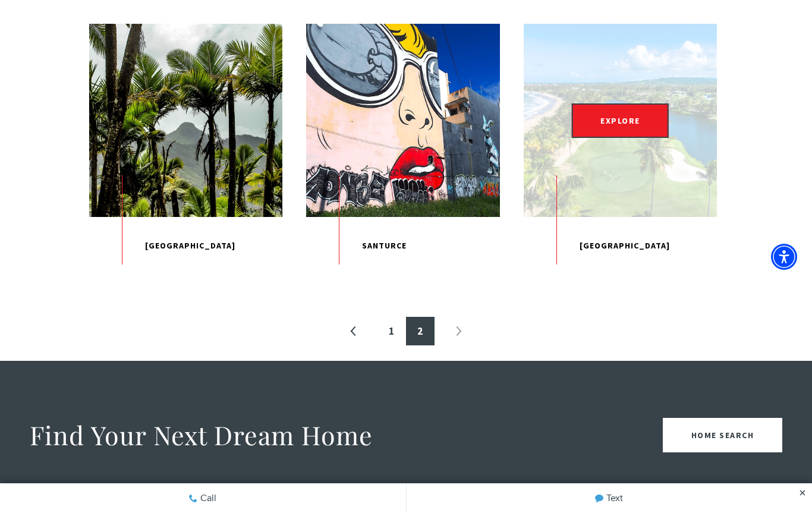 The image size is (812, 513). What do you see at coordinates (723, 435) in the screenshot?
I see `a: Home Search` at bounding box center [723, 435].